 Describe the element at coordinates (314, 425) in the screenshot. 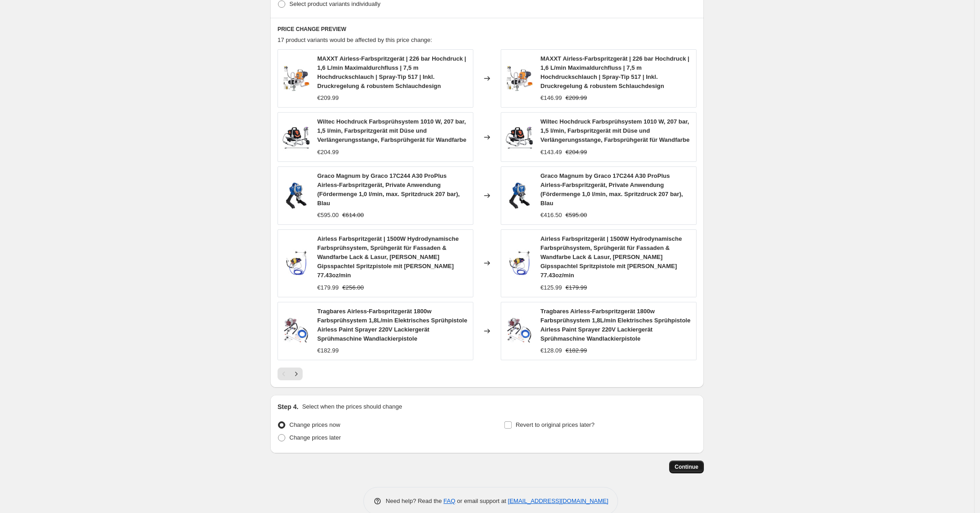

I see `span: Change prices now` at that location.